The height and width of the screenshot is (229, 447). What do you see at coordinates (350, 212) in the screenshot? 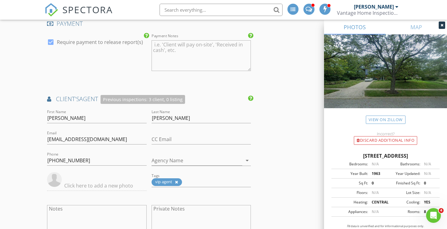
I see `div: Appliances:` at bounding box center [350, 212].